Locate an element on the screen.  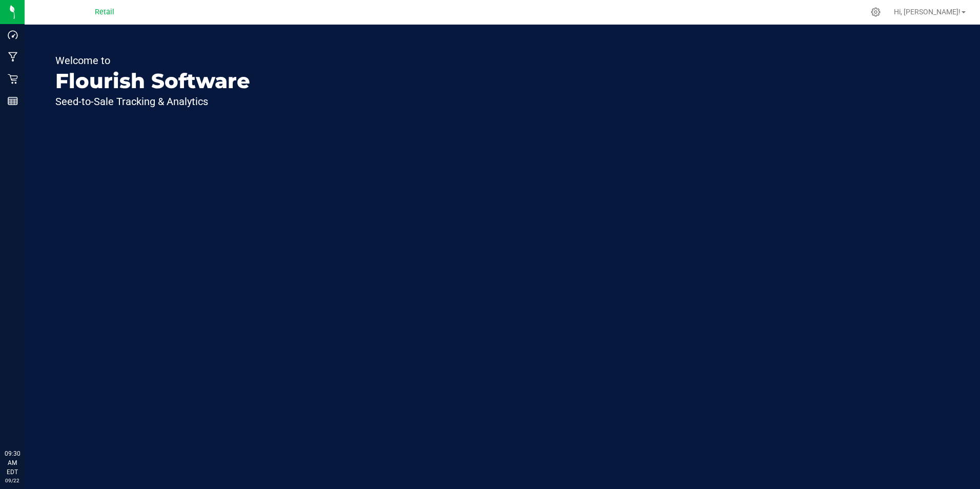
span: Retail is located at coordinates (105, 11).